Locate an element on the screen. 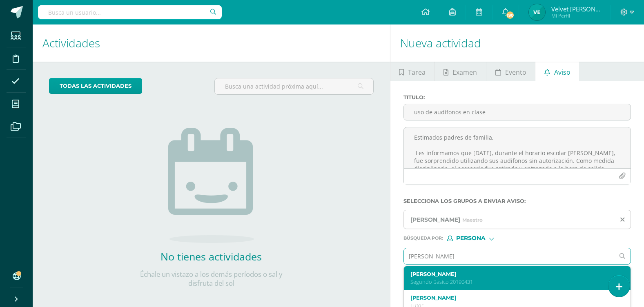  span: Evento is located at coordinates (516, 73).